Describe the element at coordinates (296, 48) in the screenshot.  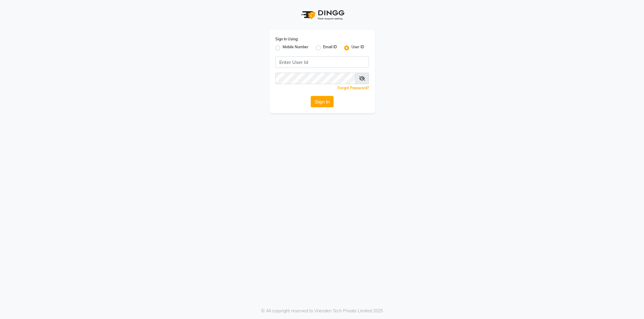
I see `label: Mobile Number` at that location.